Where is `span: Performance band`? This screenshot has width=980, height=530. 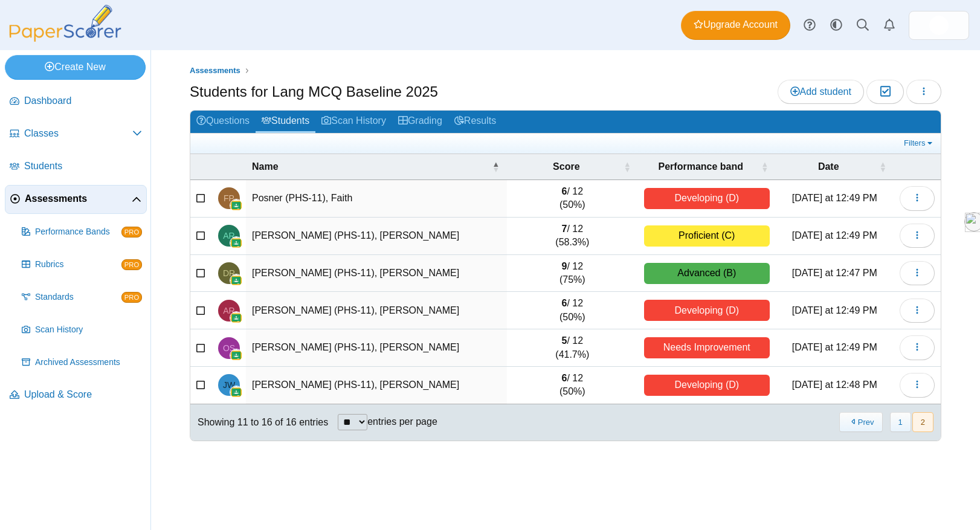 span: Performance band is located at coordinates (701, 166).